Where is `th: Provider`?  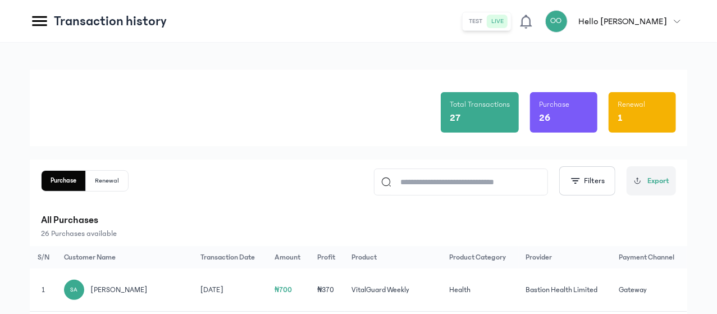
th: Provider is located at coordinates (565, 257).